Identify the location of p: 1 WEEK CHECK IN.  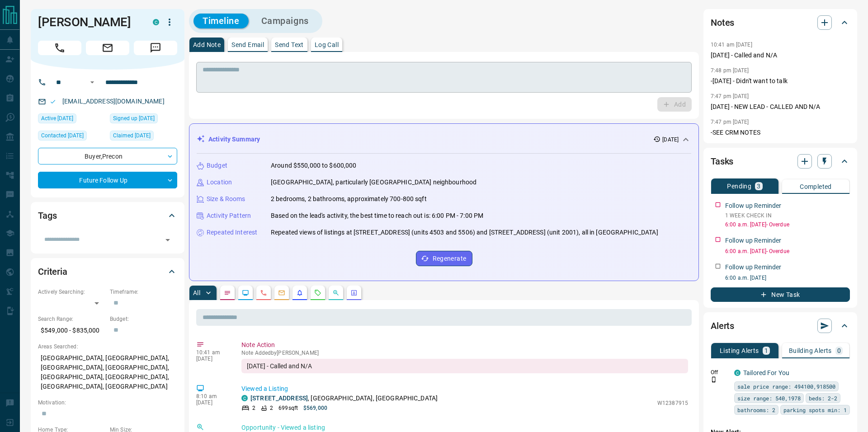
(787, 216).